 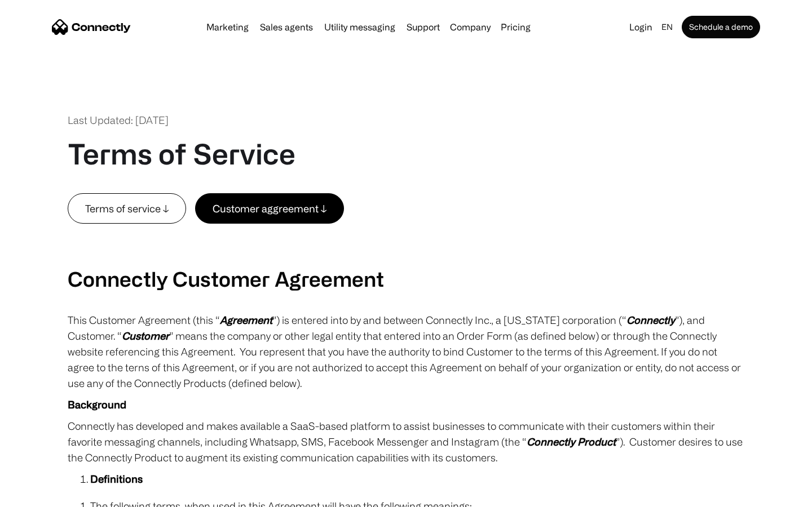 I want to click on em: Customer, so click(x=145, y=336).